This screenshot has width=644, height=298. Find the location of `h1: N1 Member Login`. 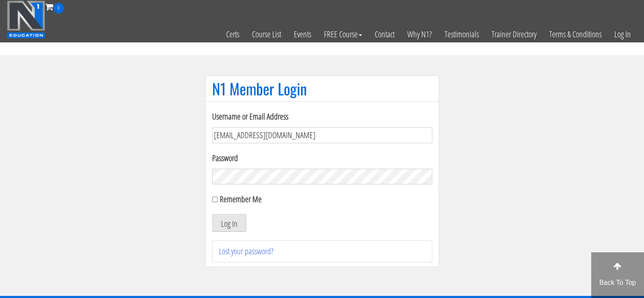

h1: N1 Member Login is located at coordinates (322, 88).